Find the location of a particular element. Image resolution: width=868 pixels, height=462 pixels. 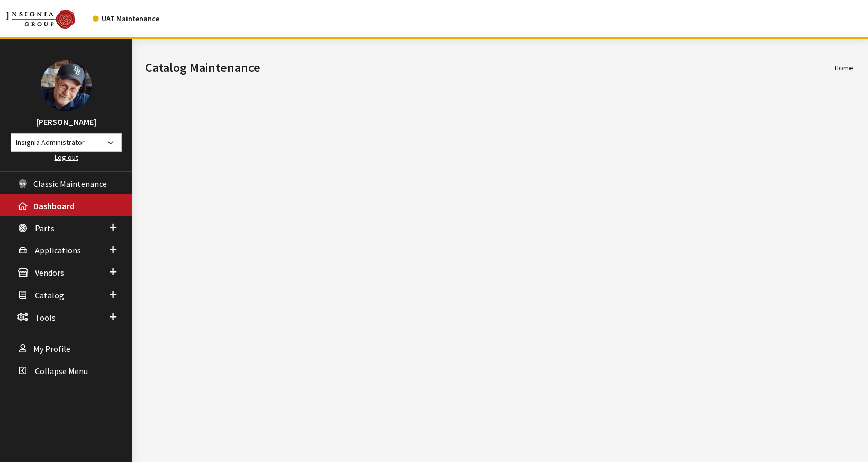

span: Collapse Menu is located at coordinates (61, 371).